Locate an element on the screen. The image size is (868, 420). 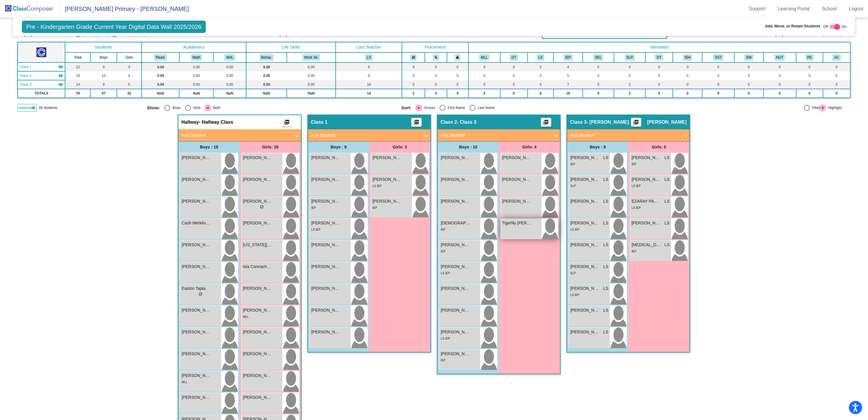
div: Boys : 19 is located at coordinates (209, 147).